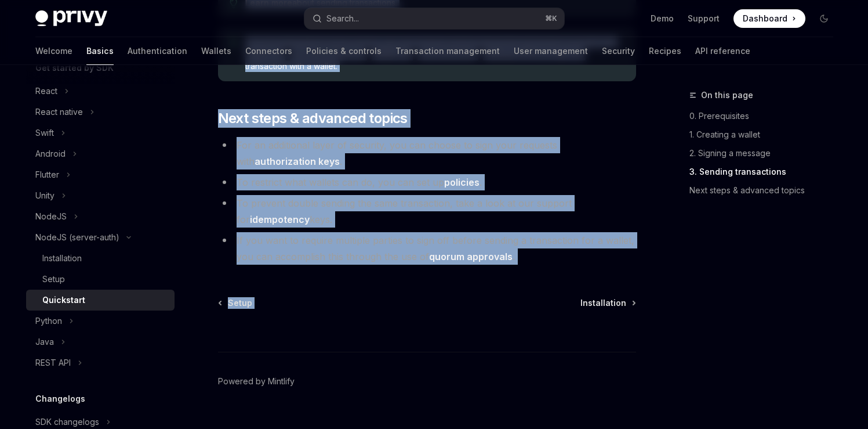  Describe the element at coordinates (343, 19) in the screenshot. I see `div: Search...` at that location.